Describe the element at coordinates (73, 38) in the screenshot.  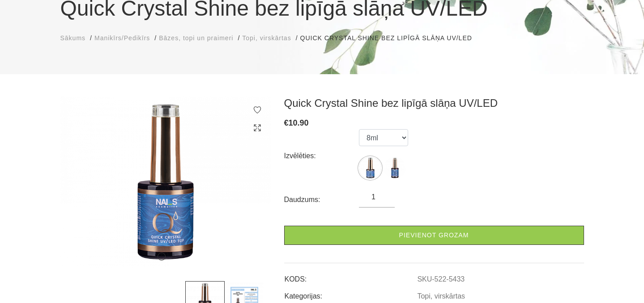
I see `span: Sākums` at that location.